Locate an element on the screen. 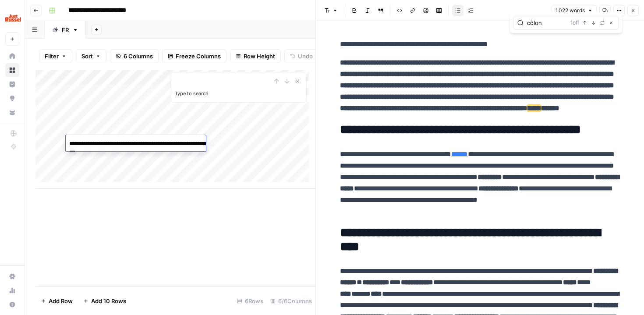 The height and width of the screenshot is (315, 644). a: Home is located at coordinates (12, 56).